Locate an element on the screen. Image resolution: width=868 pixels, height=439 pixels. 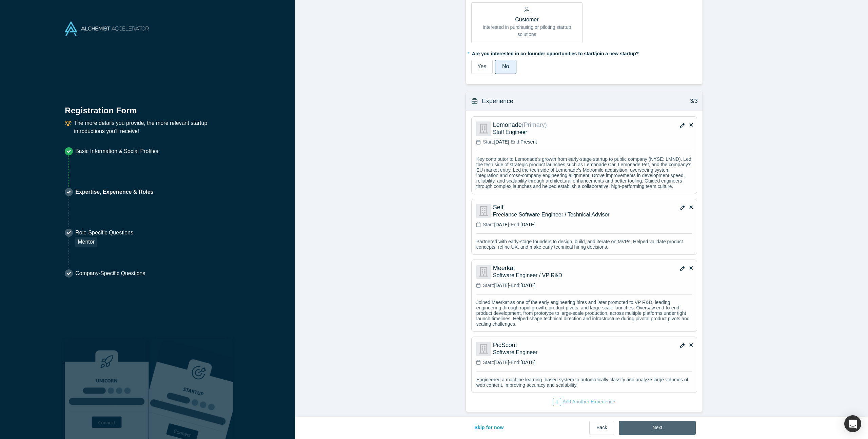
img: Robust Technologies is located at coordinates (107, 389).